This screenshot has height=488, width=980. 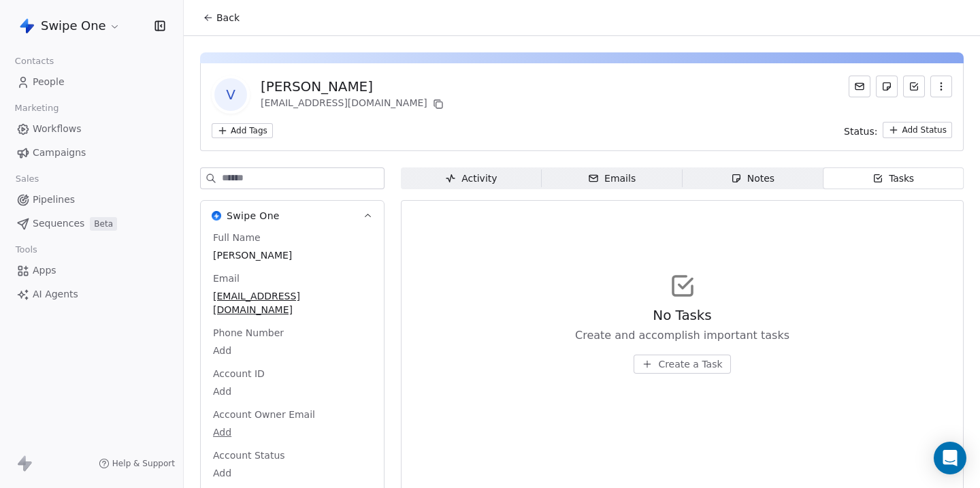 I want to click on span: Apps, so click(x=44, y=270).